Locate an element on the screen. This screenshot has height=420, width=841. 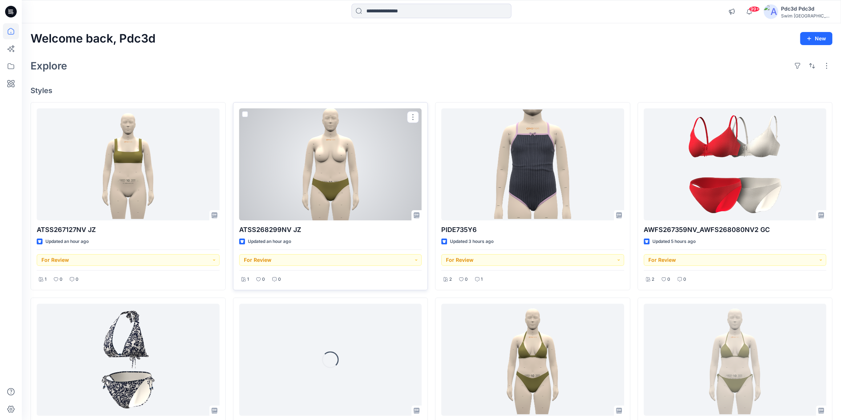
p: PIDE735Y6 is located at coordinates (532, 230).